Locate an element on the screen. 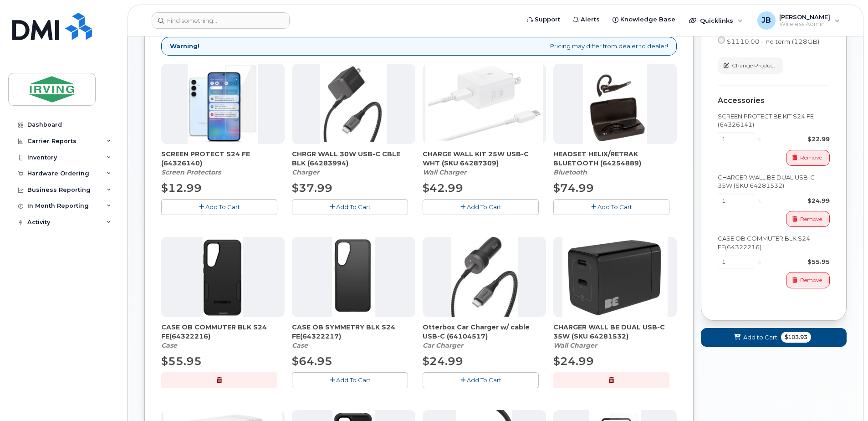 The width and height of the screenshot is (868, 421). span: HEADSET HELIX/RETRAK BLUETOOTH (64254889) is located at coordinates (615, 159).